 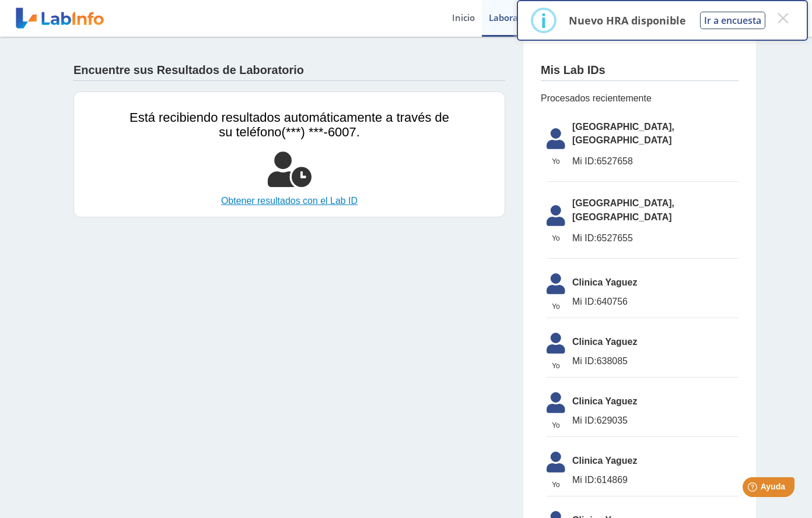 I want to click on h4: Mis Lab IDs, so click(x=573, y=70).